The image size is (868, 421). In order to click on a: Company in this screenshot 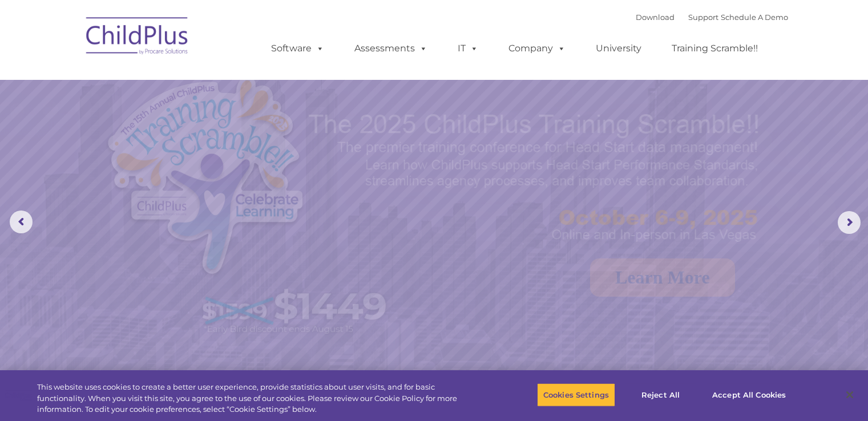, I will do `click(537, 49)`.